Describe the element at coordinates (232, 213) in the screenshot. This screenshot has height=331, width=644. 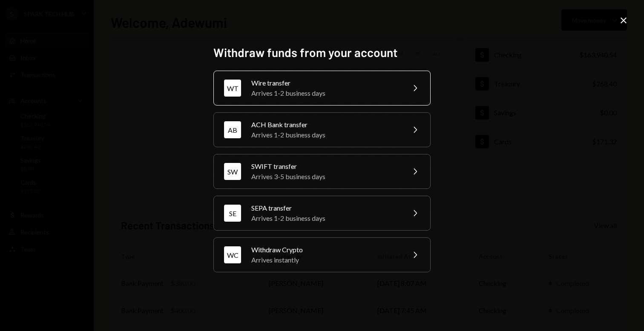
I see `div: SE` at that location.